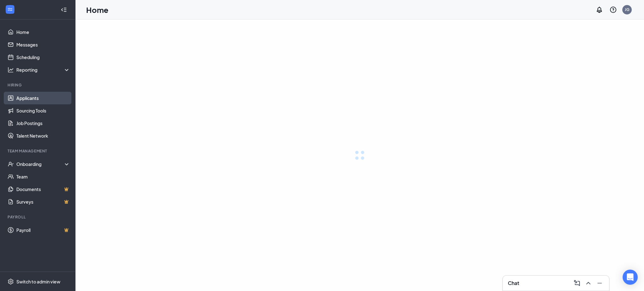  Describe the element at coordinates (43, 136) in the screenshot. I see `a: Talent Network` at that location.